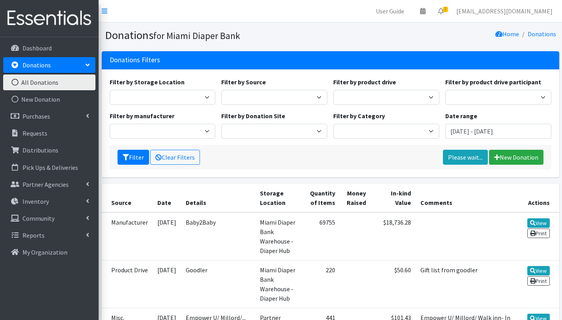  I want to click on th: Source, so click(127, 198).